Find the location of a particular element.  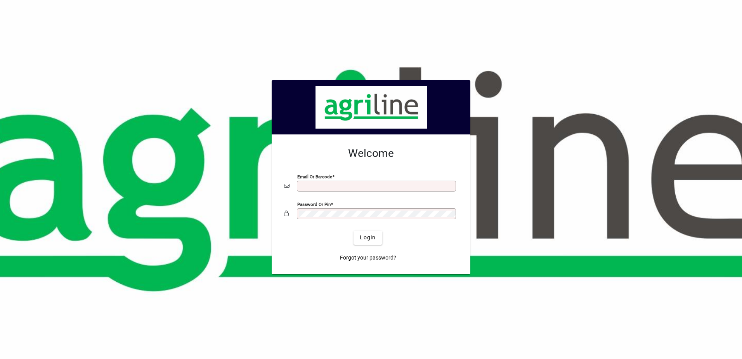

mat-label: Password or Pin is located at coordinates (314, 204).